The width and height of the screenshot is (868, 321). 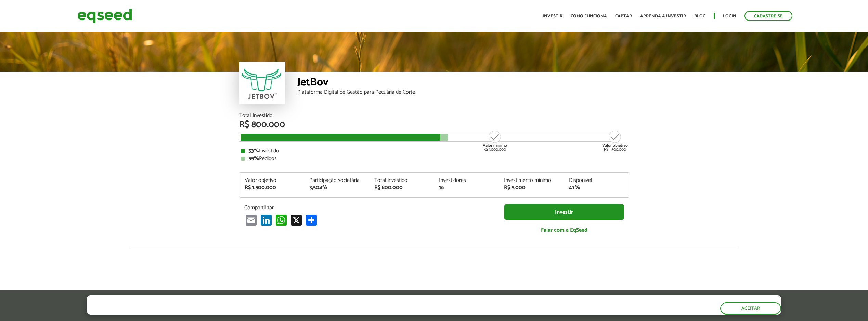 I want to click on div: Plataforma Digital de Gestão para Pecuária de Corte, so click(x=463, y=93).